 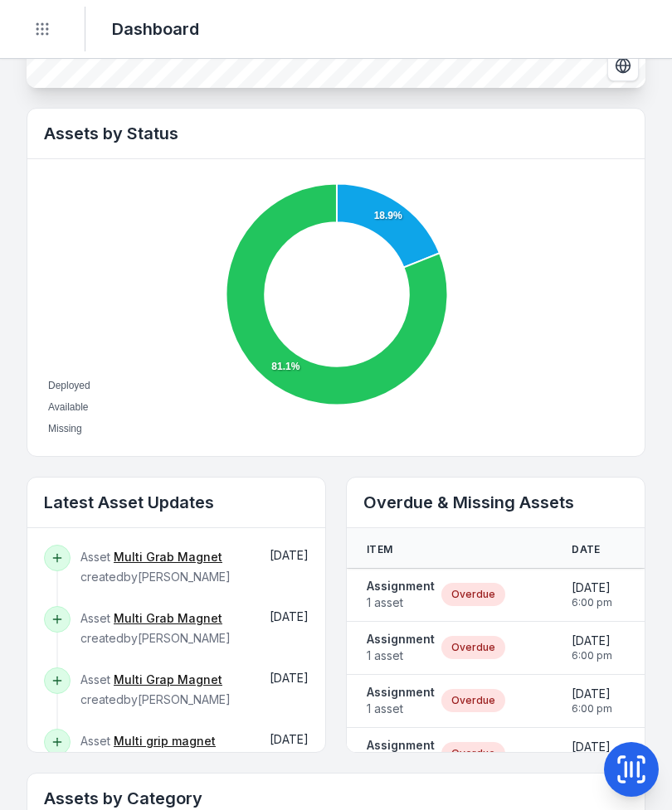 I want to click on time: 5/9/2025, 7:12:14 am, so click(x=289, y=678).